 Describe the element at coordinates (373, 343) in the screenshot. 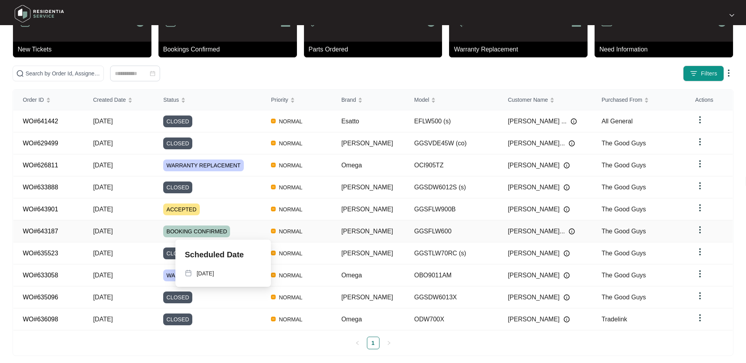

I see `li: 1` at that location.